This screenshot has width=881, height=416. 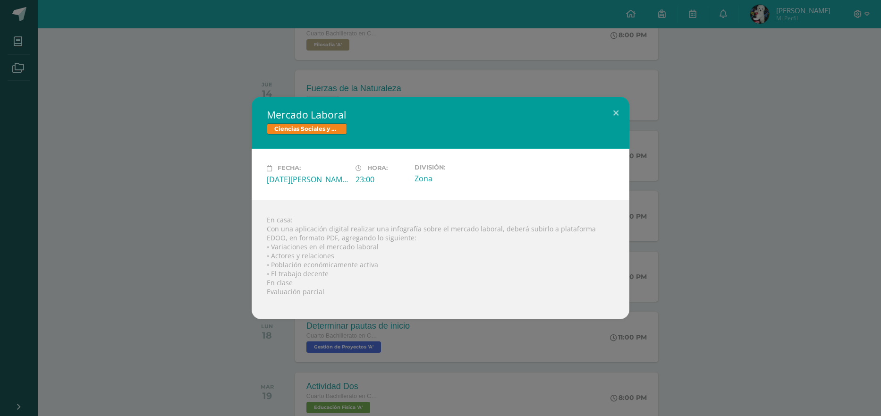 What do you see at coordinates (616, 113) in the screenshot?
I see `button: Close (Esc)` at bounding box center [616, 113].